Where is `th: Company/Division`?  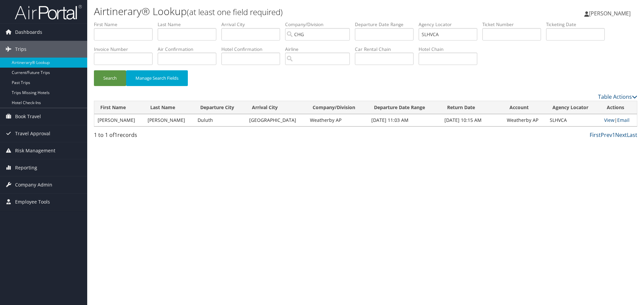 th: Company/Division is located at coordinates (338, 108).